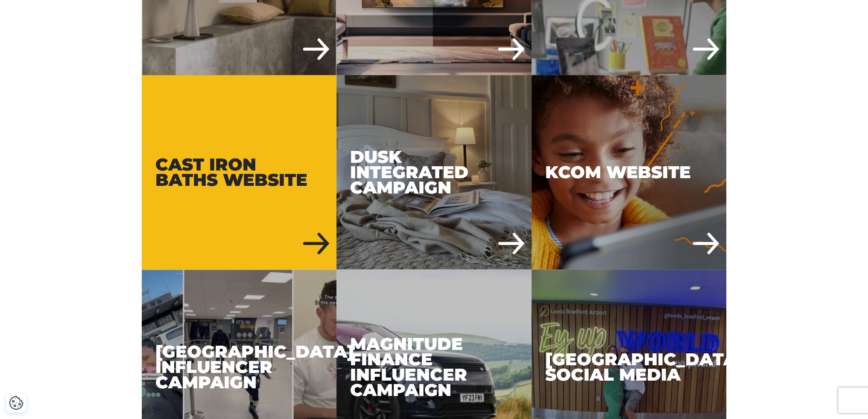 This screenshot has width=868, height=419. What do you see at coordinates (629, 172) in the screenshot?
I see `a: KCOM Website KCOM Website` at bounding box center [629, 172].